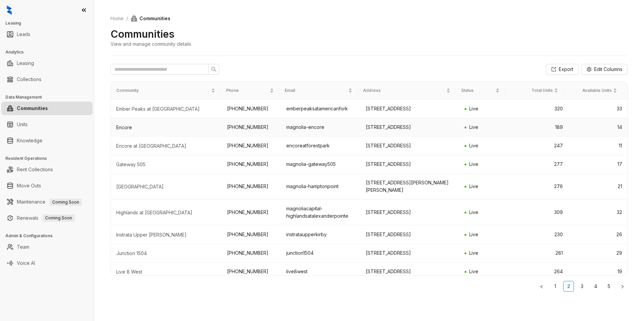 The image size is (644, 321). I want to click on th: Email, so click(318, 90).